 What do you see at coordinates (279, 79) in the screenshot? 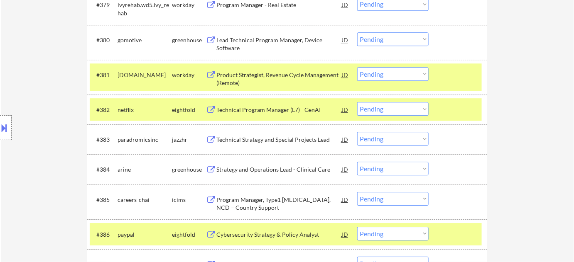
I see `div: Product Strategist, Revenue Cycle Management (Remote)` at bounding box center [279, 79].